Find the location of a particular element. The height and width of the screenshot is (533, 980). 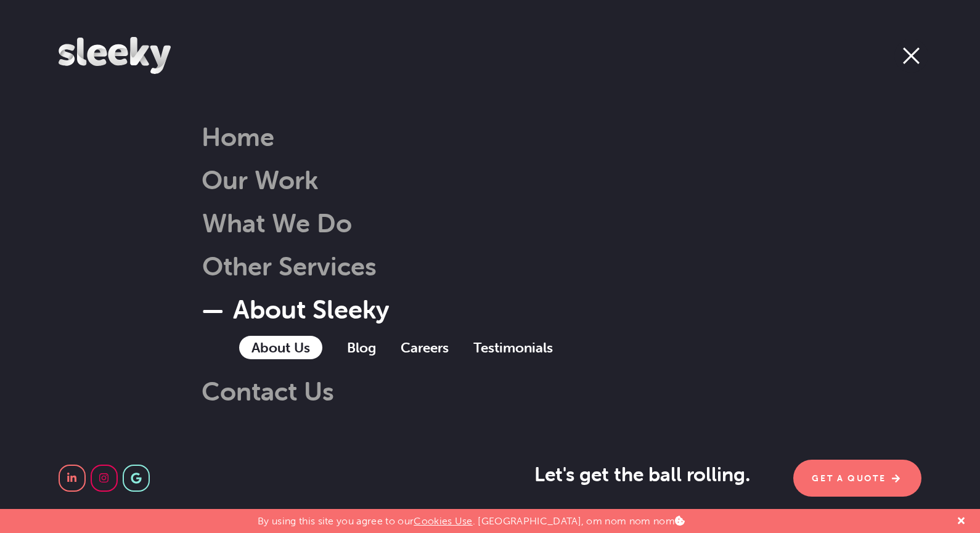

span: Let's get the ball rolling is located at coordinates (642, 474).